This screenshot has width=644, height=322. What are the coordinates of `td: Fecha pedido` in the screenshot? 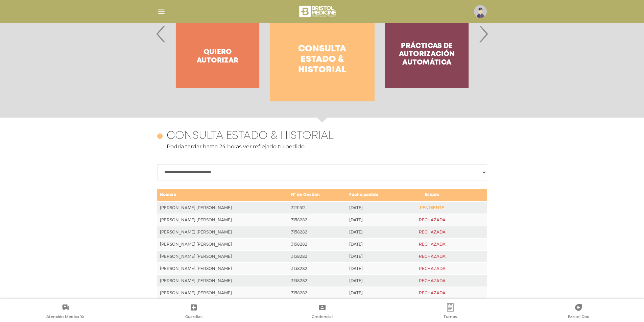 It's located at (376, 195).